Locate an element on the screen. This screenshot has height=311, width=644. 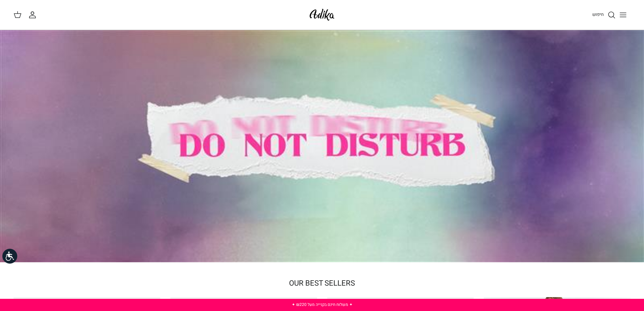
a: החשבון שלי is located at coordinates (34, 15).